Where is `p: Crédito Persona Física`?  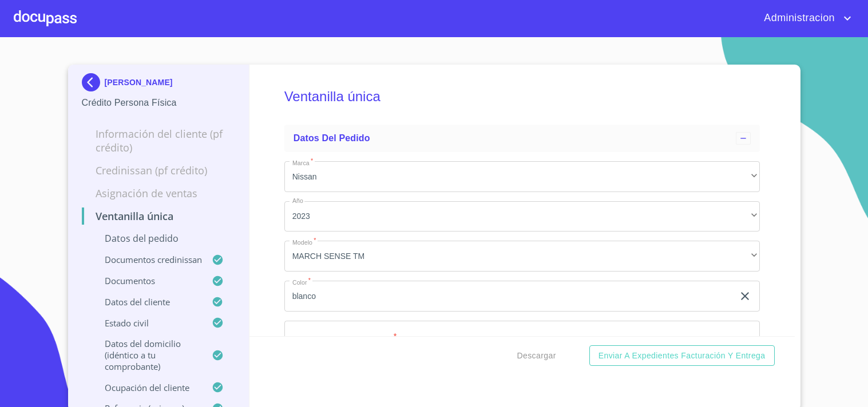
p: Crédito Persona Física is located at coordinates (159, 103).